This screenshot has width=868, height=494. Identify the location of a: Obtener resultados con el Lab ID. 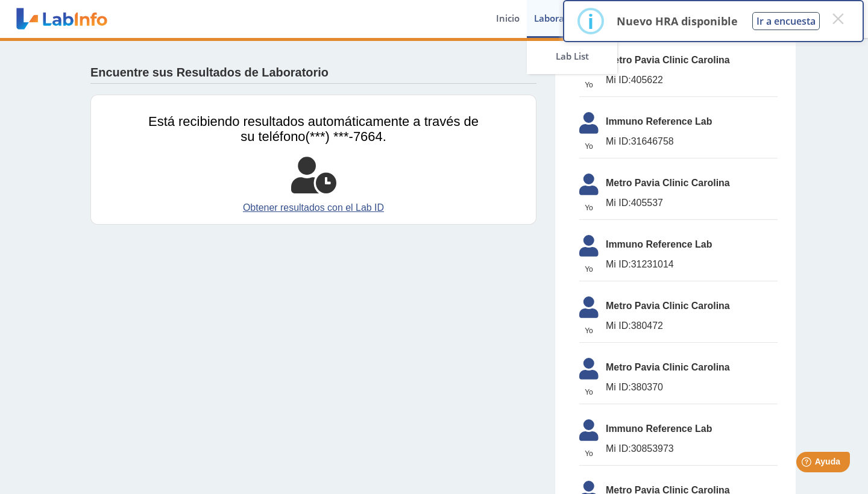
(314, 208).